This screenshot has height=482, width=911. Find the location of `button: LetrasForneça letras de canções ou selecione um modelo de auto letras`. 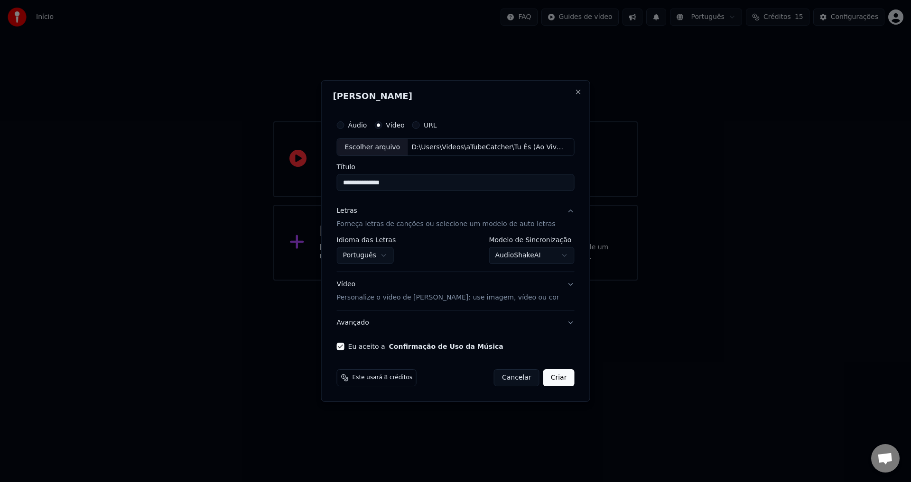

button: LetrasForneça letras de canções ou selecione um modelo de auto letras is located at coordinates (455, 218).